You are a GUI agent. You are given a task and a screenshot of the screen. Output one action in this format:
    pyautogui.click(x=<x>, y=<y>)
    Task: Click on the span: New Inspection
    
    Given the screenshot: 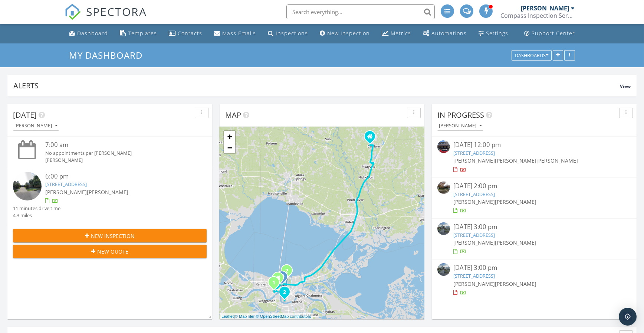 What is the action you would take?
    pyautogui.click(x=113, y=236)
    